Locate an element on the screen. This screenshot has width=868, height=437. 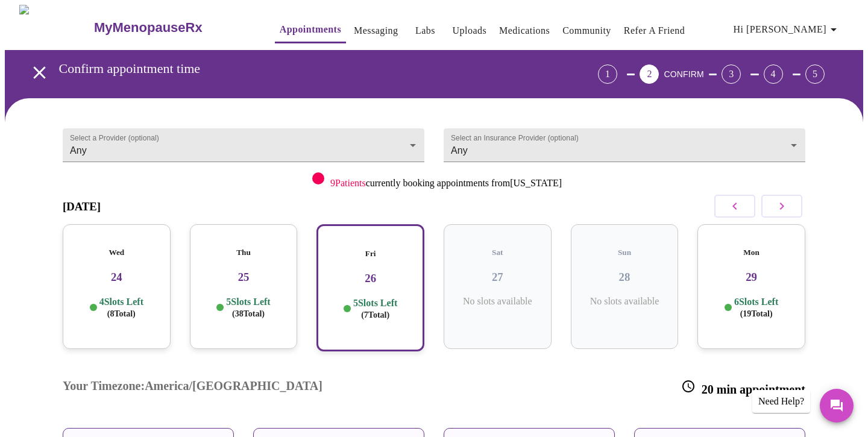
div: Need Help? is located at coordinates (781, 401).